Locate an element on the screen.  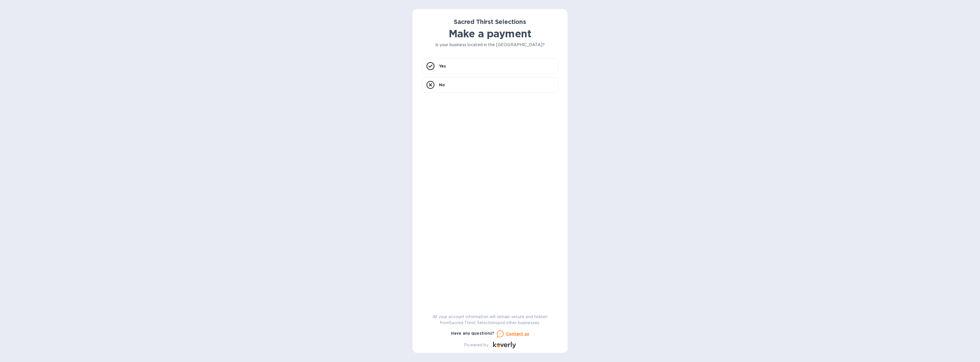
p: No is located at coordinates (442, 85).